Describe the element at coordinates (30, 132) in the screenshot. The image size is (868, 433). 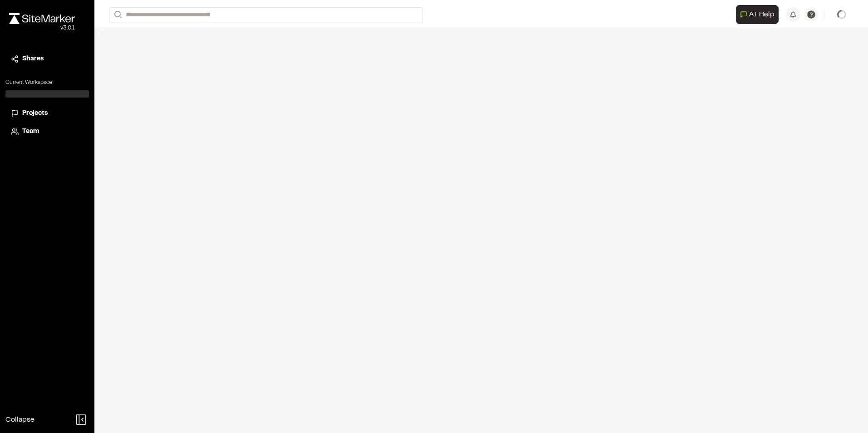
I see `span: Team` at that location.